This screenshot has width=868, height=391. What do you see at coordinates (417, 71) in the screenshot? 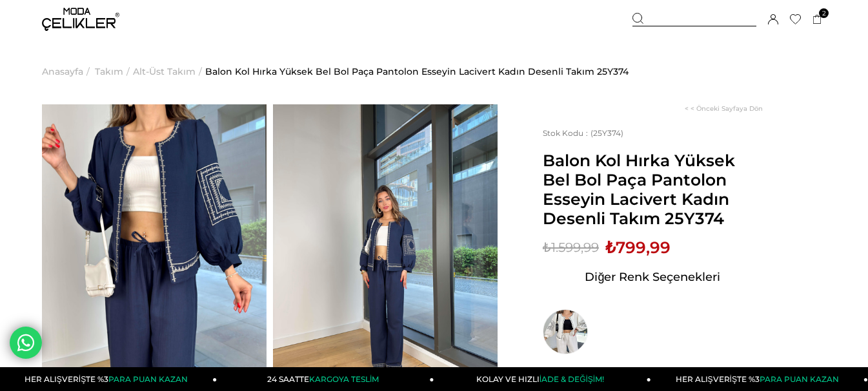
I see `a: Balon Kol Hırka Yüksek Bel Bol Paça Pantolon Esseyin Lacivert Kadın Desenli Takım 25Y374` at bounding box center [417, 71].